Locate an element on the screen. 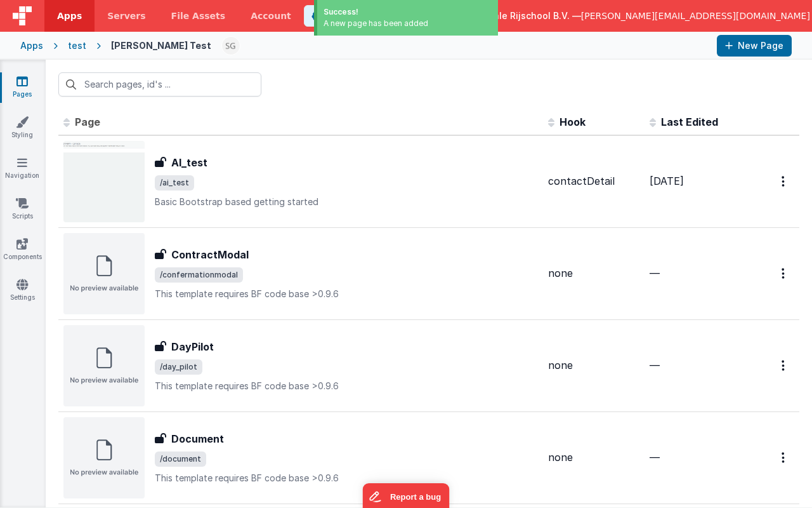  h3: ContractModal is located at coordinates (210, 255).